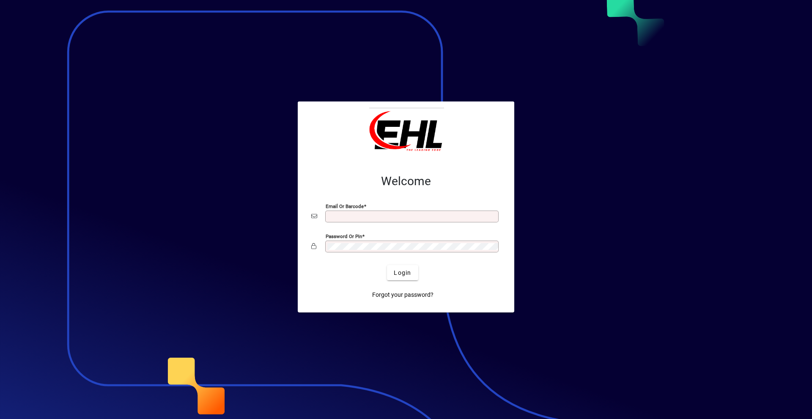  Describe the element at coordinates (402, 273) in the screenshot. I see `button: Login` at that location.